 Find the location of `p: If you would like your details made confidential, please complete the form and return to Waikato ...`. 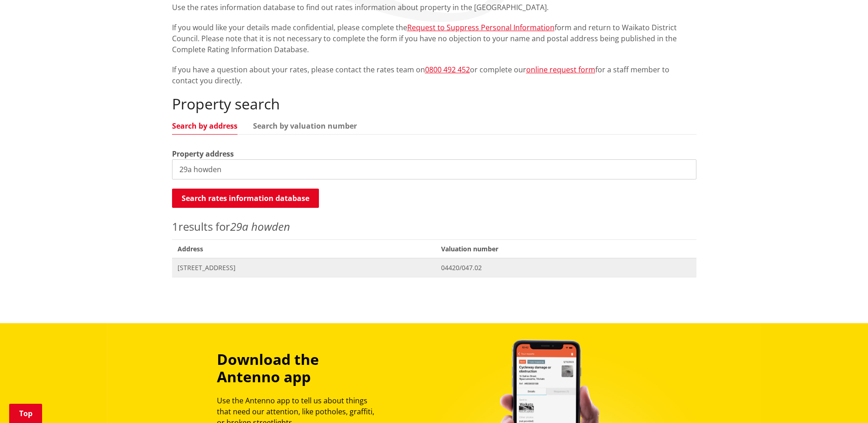

p: If you would like your details made confidential, please complete the form and return to Waikato ... is located at coordinates (434, 39).